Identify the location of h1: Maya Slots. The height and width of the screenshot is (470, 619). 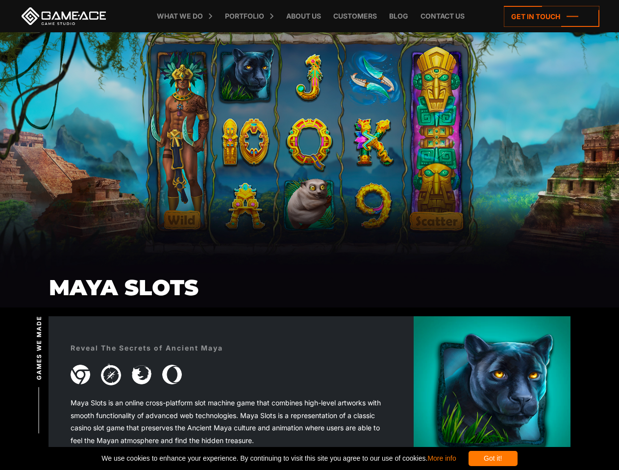
(310, 288).